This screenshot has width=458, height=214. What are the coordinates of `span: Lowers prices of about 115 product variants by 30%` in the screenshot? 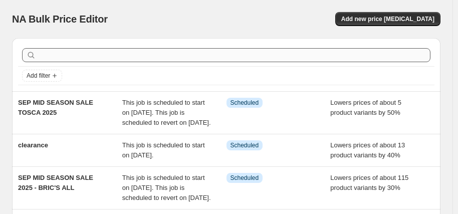 It's located at (369, 182).